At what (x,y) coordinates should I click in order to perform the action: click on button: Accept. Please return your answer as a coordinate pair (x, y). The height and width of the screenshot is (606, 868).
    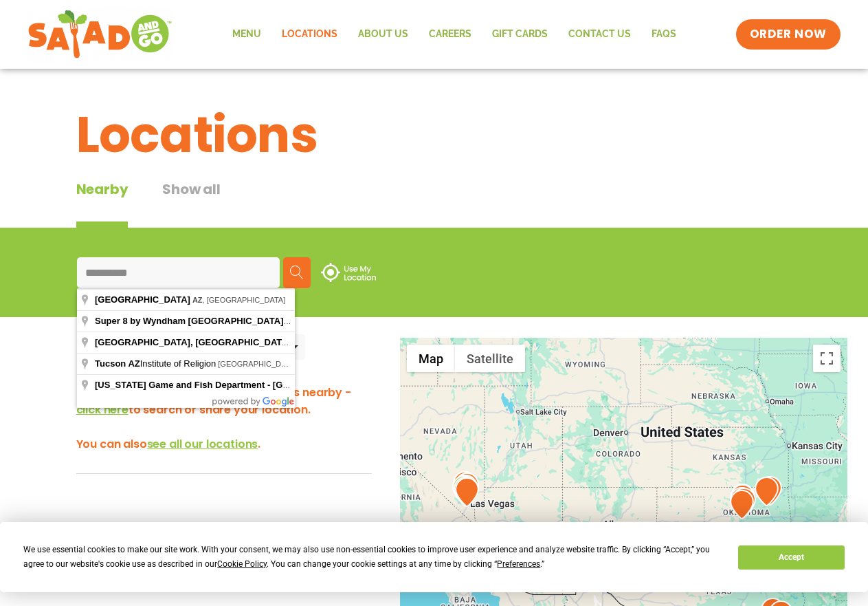
    Looking at the image, I should click on (791, 557).